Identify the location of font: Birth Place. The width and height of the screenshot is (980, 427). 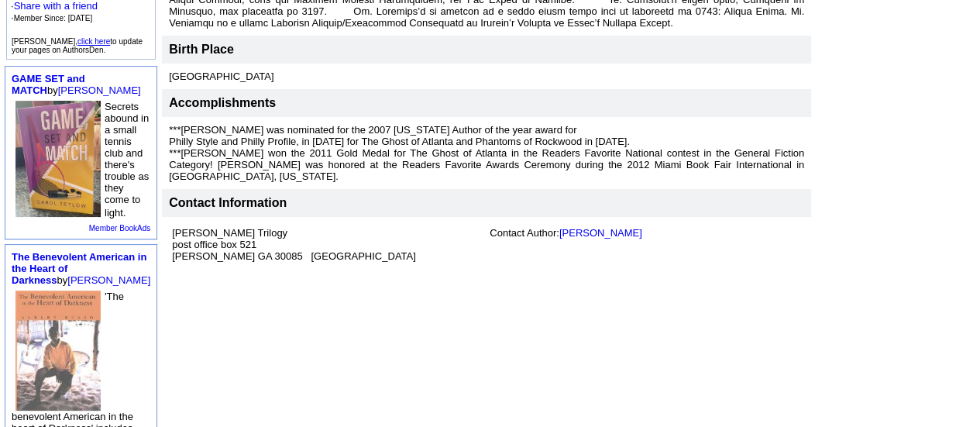
(202, 49).